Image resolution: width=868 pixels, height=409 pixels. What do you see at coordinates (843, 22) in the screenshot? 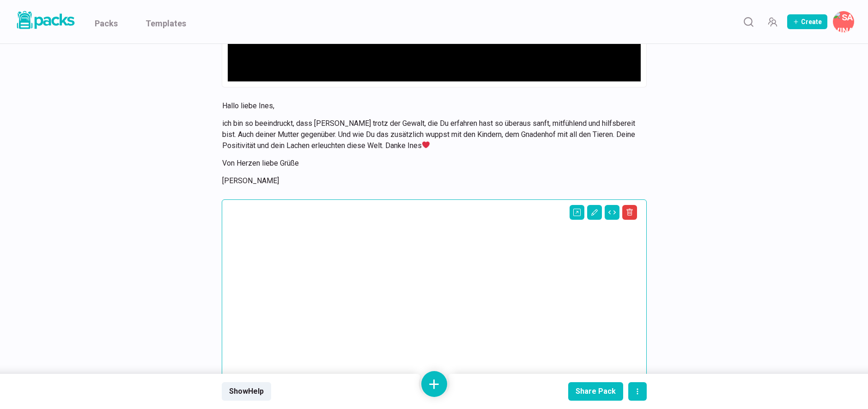
I see `button: Savina Tilmann` at bounding box center [843, 22].